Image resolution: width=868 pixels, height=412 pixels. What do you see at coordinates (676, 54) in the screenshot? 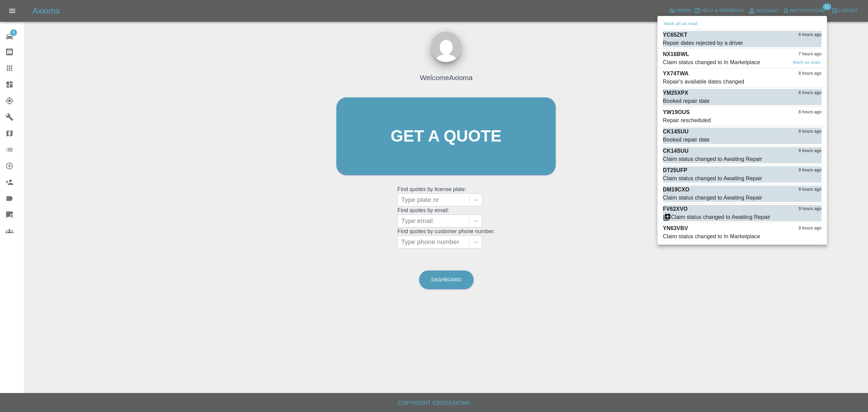
I see `p: NX16BWL` at bounding box center [676, 54].